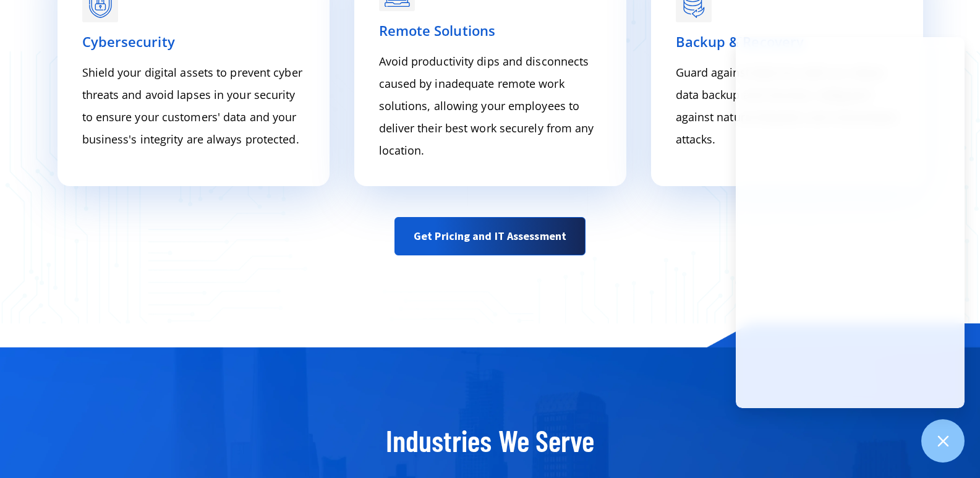 This screenshot has width=980, height=478. Describe the element at coordinates (787, 106) in the screenshot. I see `p: Guard against data loss with our robust data backup and recovery. Safeguard against natural disas...` at that location.